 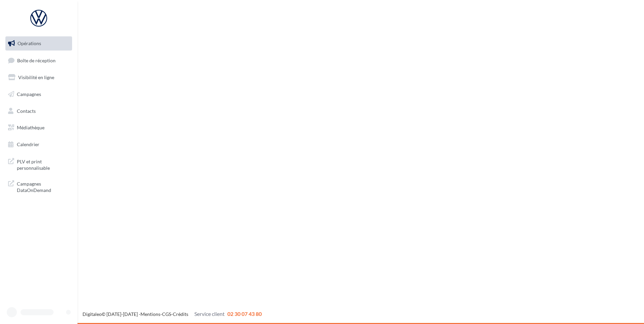 I want to click on a: Médiathèque, so click(x=39, y=128).